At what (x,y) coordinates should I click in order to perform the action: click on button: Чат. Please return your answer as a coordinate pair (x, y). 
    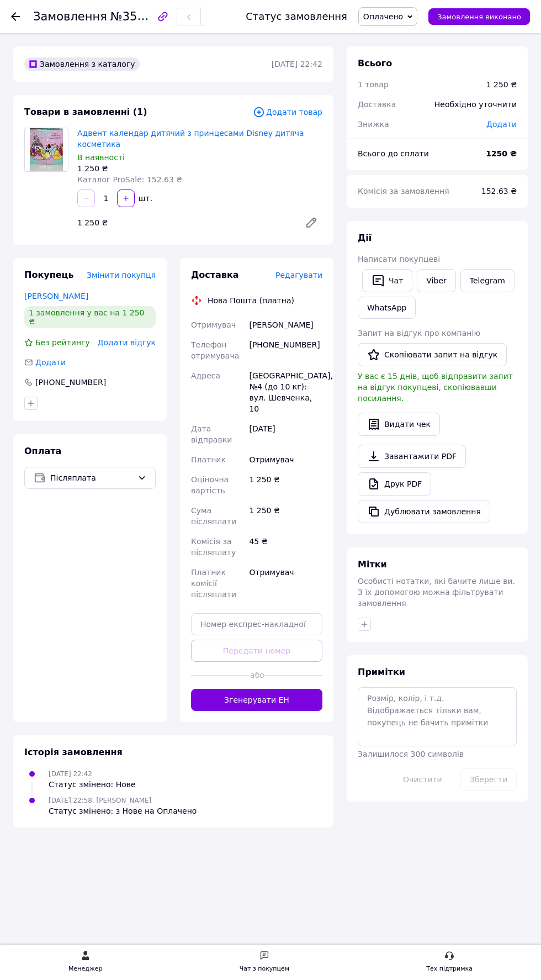
    Looking at the image, I should click on (387, 281).